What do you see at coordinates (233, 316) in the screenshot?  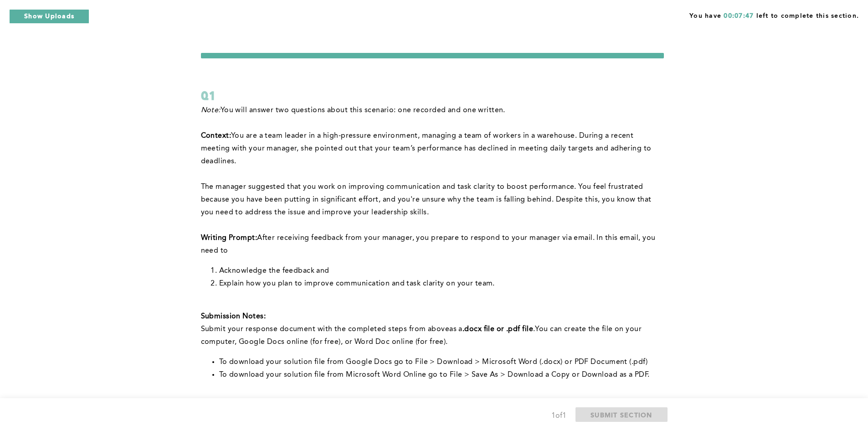 I see `strong: Submission Notes:` at bounding box center [233, 316].